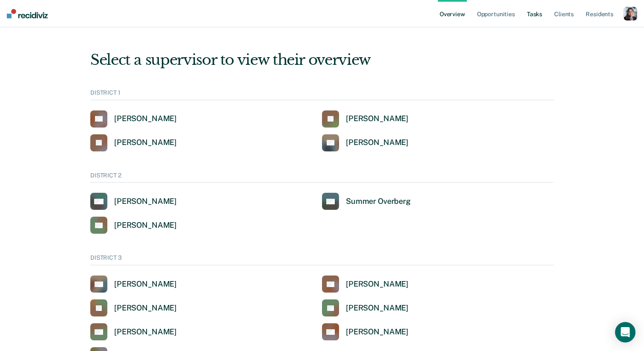 This screenshot has height=351, width=644. I want to click on div: DISTRICT 2, so click(322, 177).